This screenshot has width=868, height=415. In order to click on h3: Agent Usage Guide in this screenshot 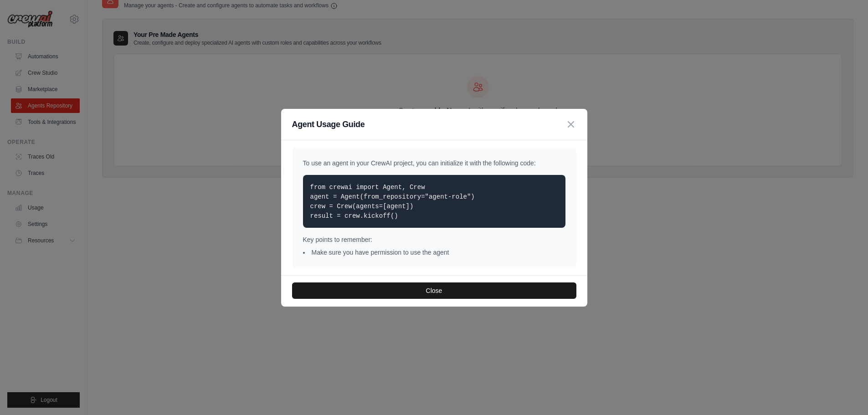, I will do `click(328, 124)`.